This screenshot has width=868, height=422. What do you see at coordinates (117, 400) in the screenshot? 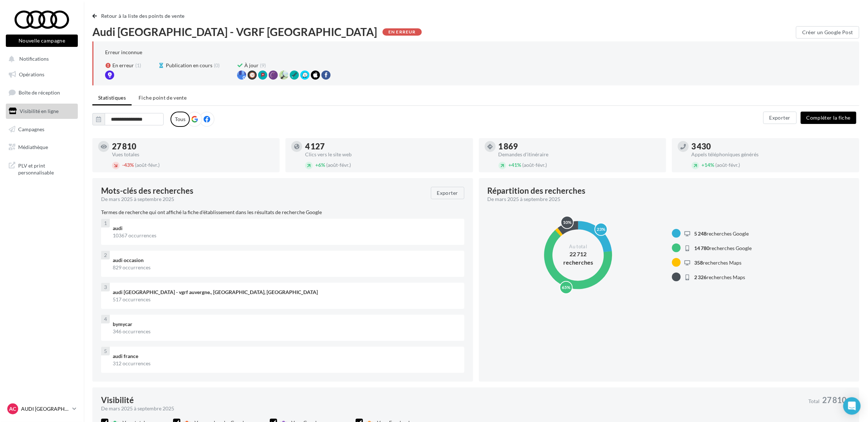
I see `div: Visibilité` at bounding box center [117, 400].